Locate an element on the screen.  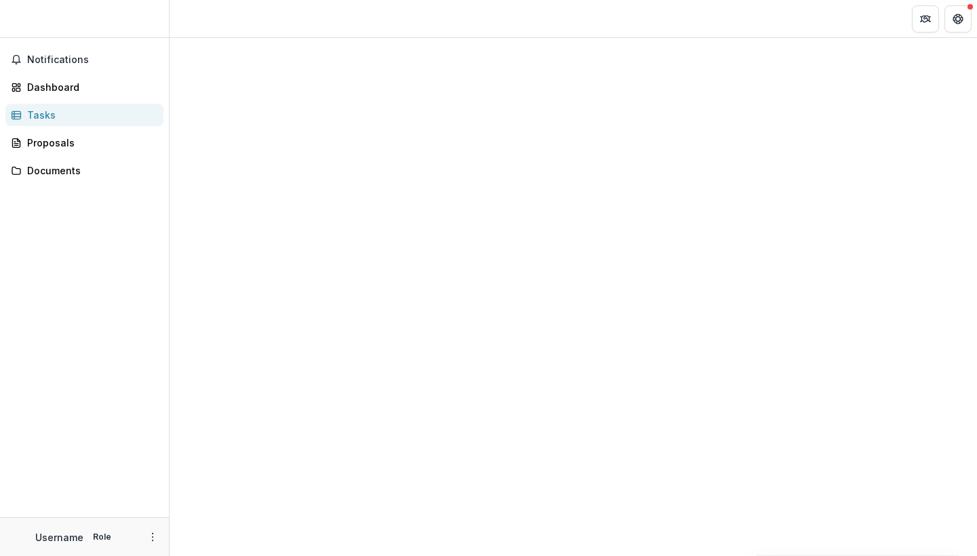
div: Tasks is located at coordinates (90, 115).